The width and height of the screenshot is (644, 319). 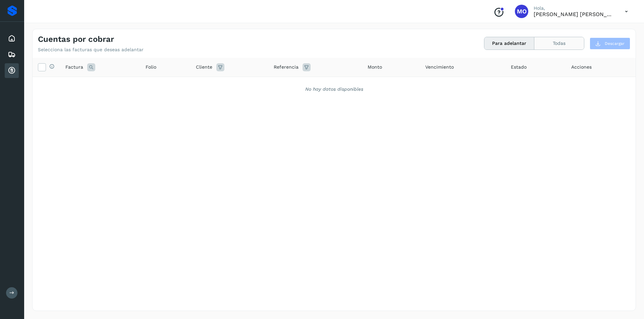 What do you see at coordinates (76, 39) in the screenshot?
I see `h4: Cuentas por cobrar` at bounding box center [76, 39].